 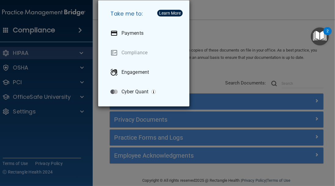 I want to click on p: Payments, so click(x=132, y=33).